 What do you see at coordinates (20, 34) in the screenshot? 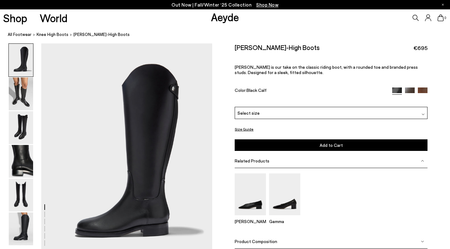
I see `a: All Footwear` at bounding box center [20, 34].